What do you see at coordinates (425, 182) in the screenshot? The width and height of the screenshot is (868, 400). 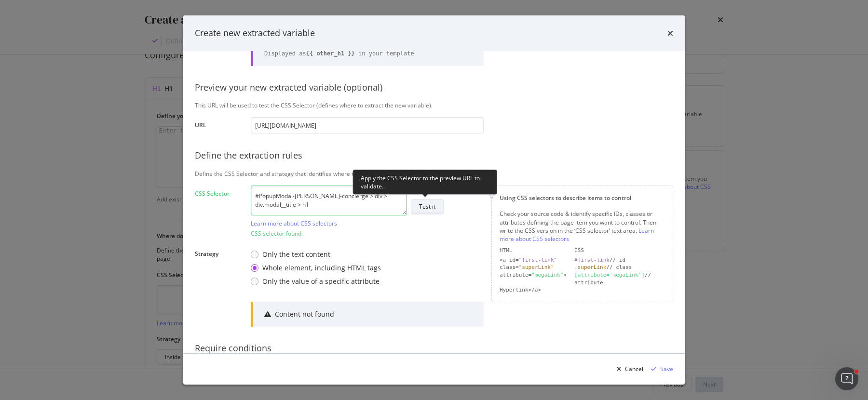 I see `div: Apply the CSS Selector to the preview URL to validate.` at bounding box center [425, 182].